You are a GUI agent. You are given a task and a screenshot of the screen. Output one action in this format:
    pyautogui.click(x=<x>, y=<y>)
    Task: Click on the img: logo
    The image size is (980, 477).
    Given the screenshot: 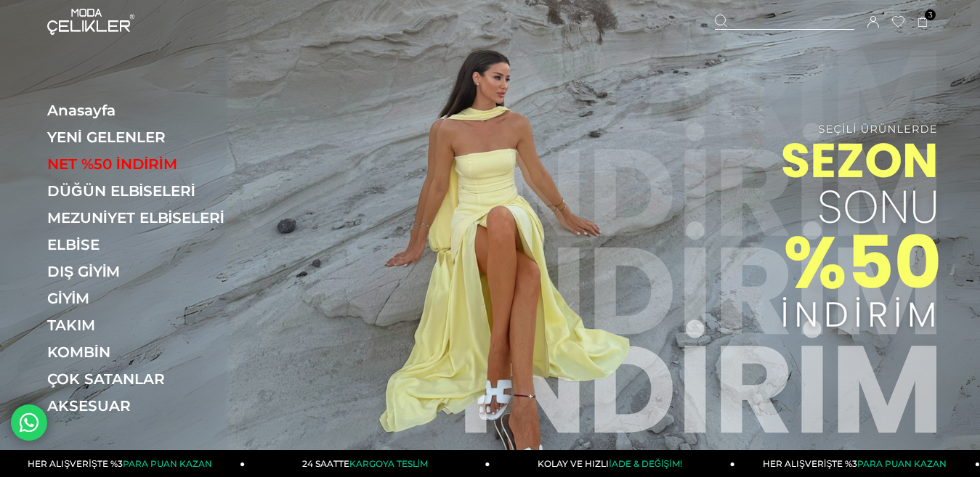 What is the action you would take?
    pyautogui.click(x=91, y=22)
    